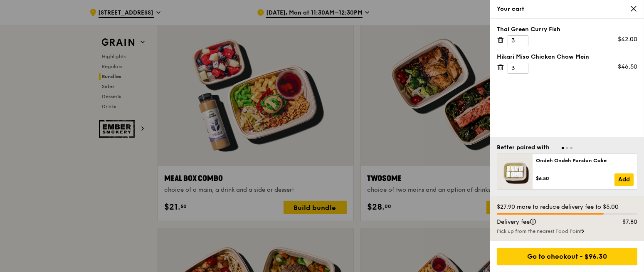 The image size is (644, 272). Describe the element at coordinates (567, 9) in the screenshot. I see `div: Your cart` at that location.